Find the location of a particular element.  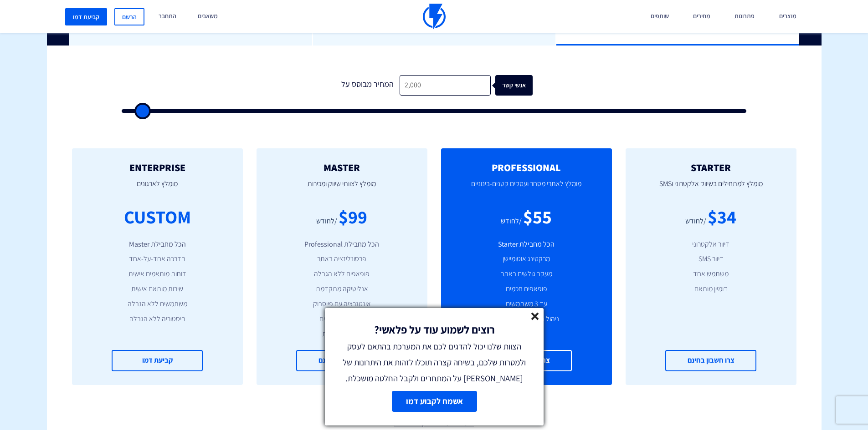

h2: ENTERPRISE is located at coordinates (157, 167).